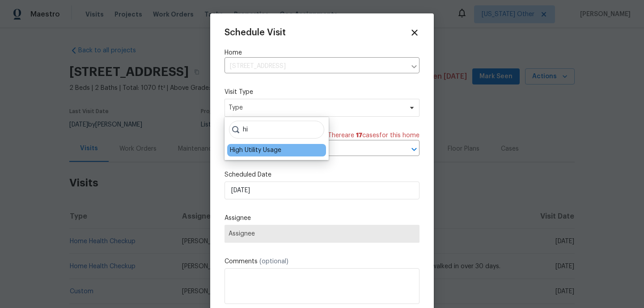 The height and width of the screenshot is (308, 644). Describe the element at coordinates (322, 92) in the screenshot. I see `label: Visit Type` at that location.